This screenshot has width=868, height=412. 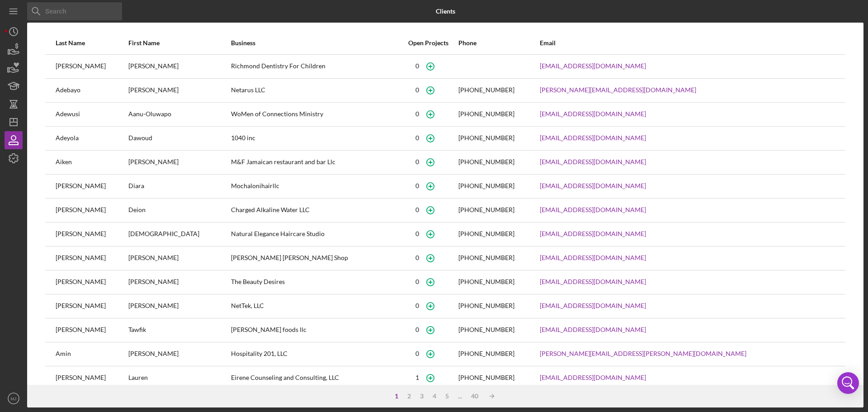 What do you see at coordinates (475, 396) in the screenshot?
I see `div: 40` at bounding box center [475, 396].